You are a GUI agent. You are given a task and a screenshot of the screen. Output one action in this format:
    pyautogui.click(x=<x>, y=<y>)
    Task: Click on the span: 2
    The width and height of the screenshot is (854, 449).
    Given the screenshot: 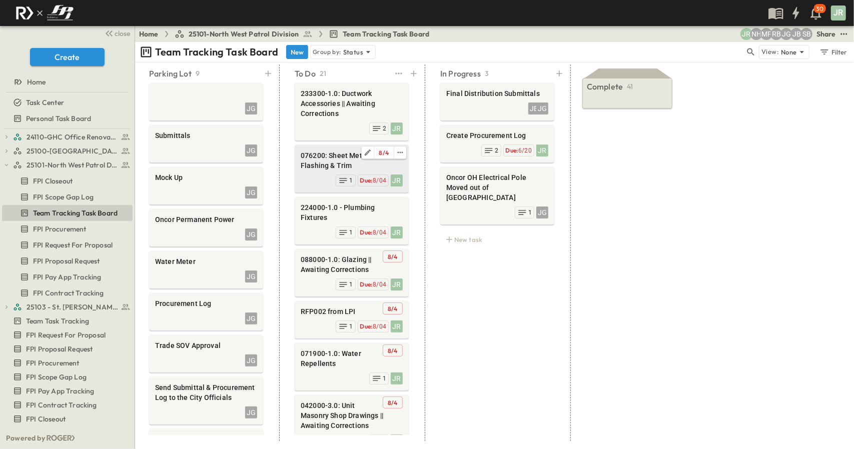 What is the action you would take?
    pyautogui.click(x=384, y=129)
    